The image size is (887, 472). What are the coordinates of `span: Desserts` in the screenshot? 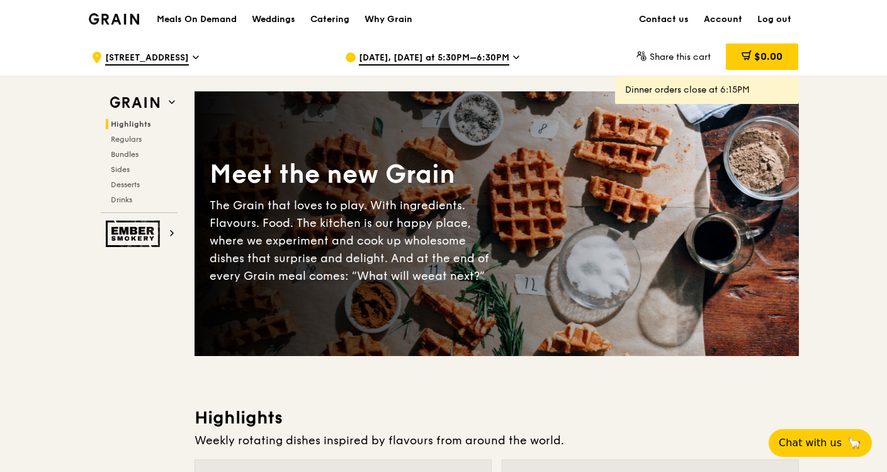 It's located at (125, 185).